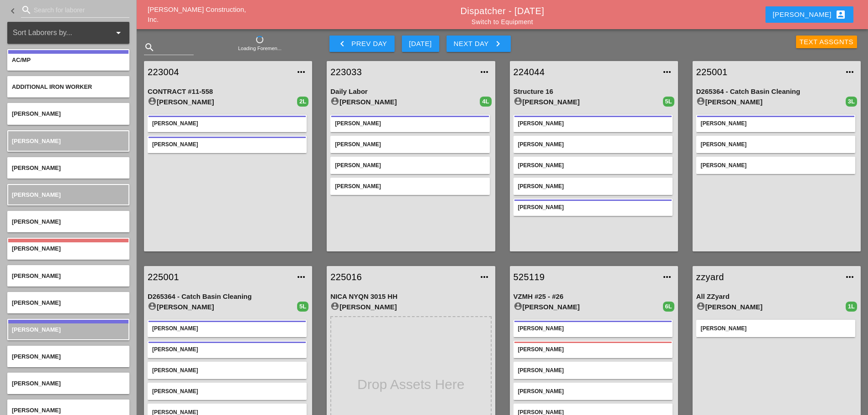 Image resolution: width=868 pixels, height=415 pixels. Describe the element at coordinates (827, 42) in the screenshot. I see `button: Text Assgnts` at that location.